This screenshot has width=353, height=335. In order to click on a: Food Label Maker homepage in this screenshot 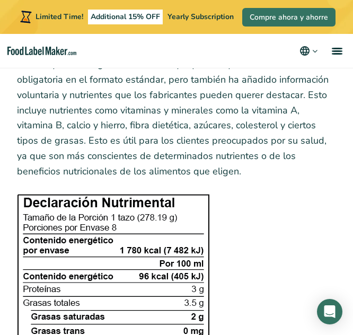, I will do `click(42, 51)`.